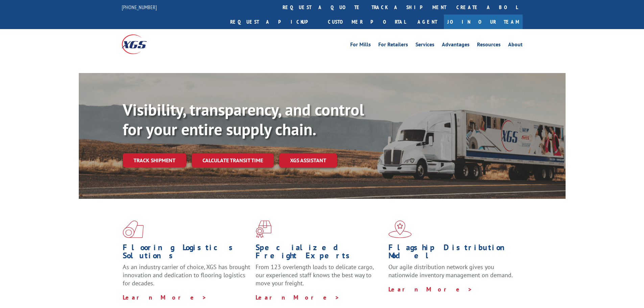  Describe the element at coordinates (483, 22) in the screenshot. I see `a: Join Our Team` at that location.